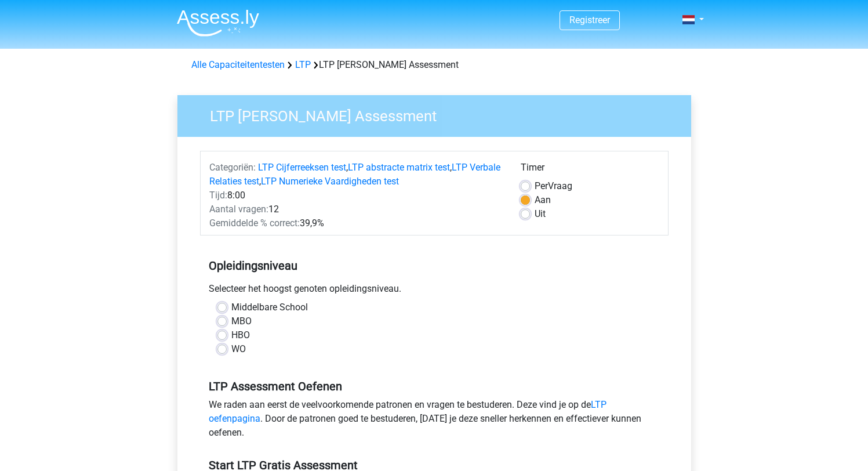 The width and height of the screenshot is (868, 471). I want to click on a: LTP Numerieke Vaardigheden test, so click(330, 181).